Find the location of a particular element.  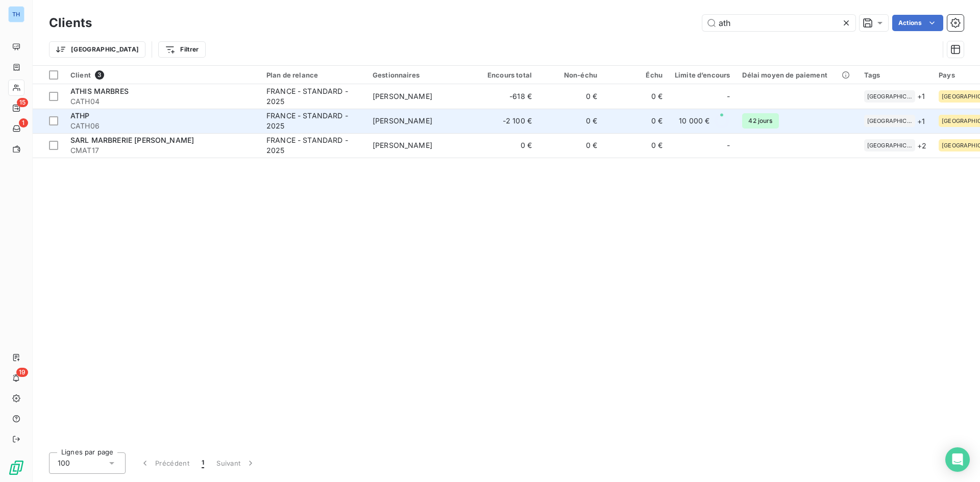

div: Gestionnaires is located at coordinates (420, 75).